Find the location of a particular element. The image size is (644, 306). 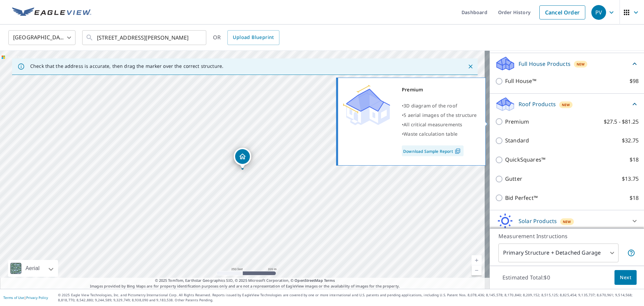

a: Current Level 17, Zoom In is located at coordinates (477, 260).